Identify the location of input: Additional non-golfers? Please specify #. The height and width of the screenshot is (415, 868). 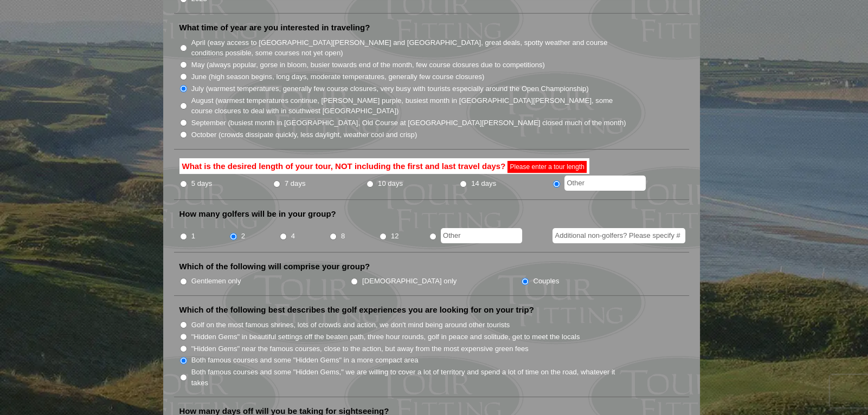
(618, 236).